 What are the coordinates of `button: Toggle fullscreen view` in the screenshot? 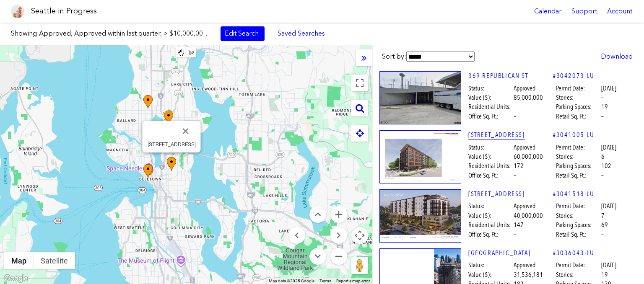 It's located at (360, 83).